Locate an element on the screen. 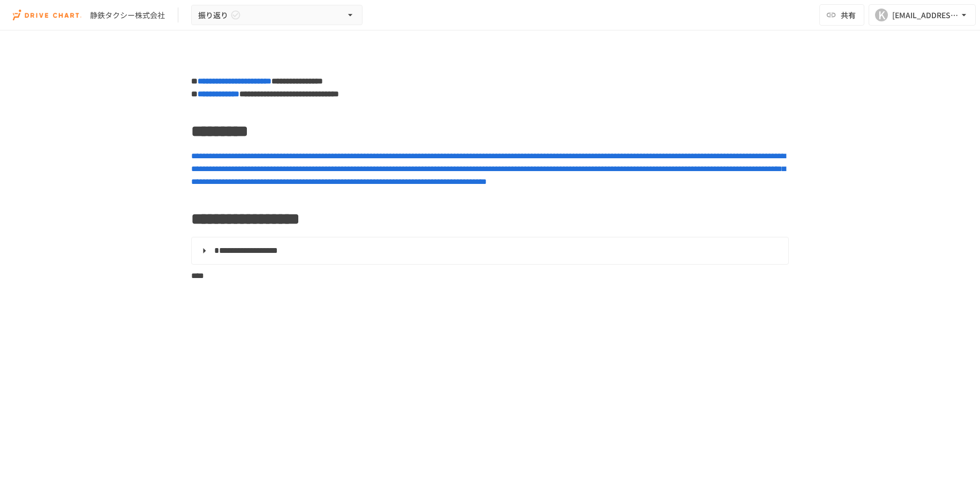 Image resolution: width=980 pixels, height=486 pixels. button: 共有 is located at coordinates (842, 15).